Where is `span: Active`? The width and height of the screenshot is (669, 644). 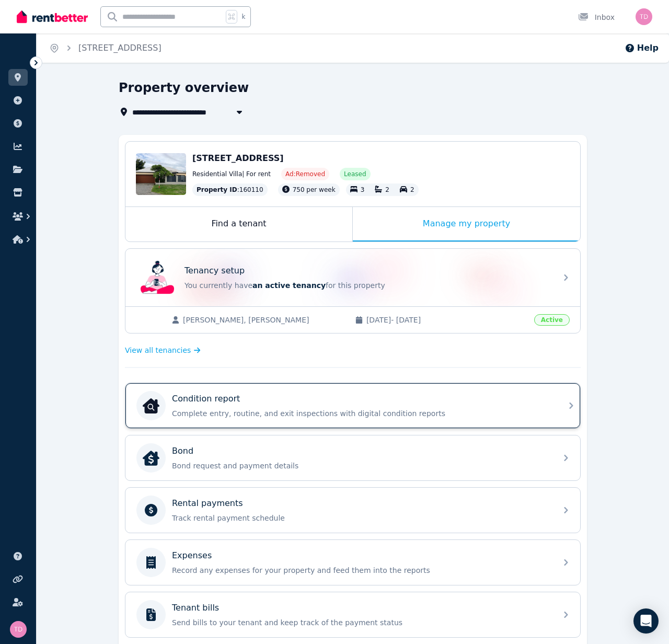 span: Active is located at coordinates (552, 320).